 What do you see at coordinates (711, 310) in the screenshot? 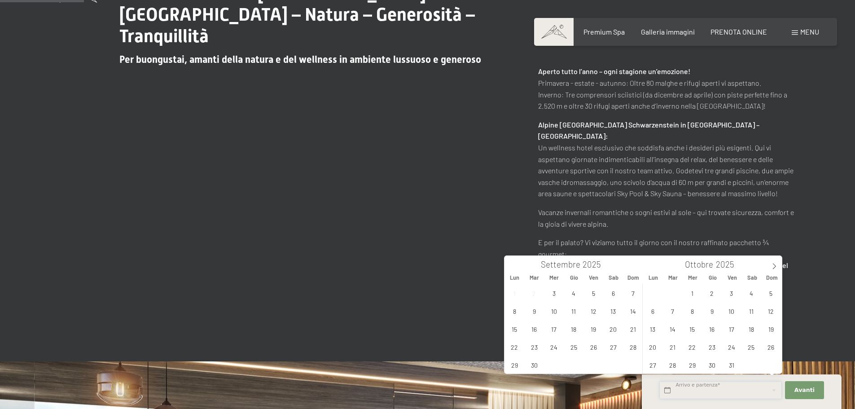
I see `span: Ottobre 9, 2025` at bounding box center [711, 310].